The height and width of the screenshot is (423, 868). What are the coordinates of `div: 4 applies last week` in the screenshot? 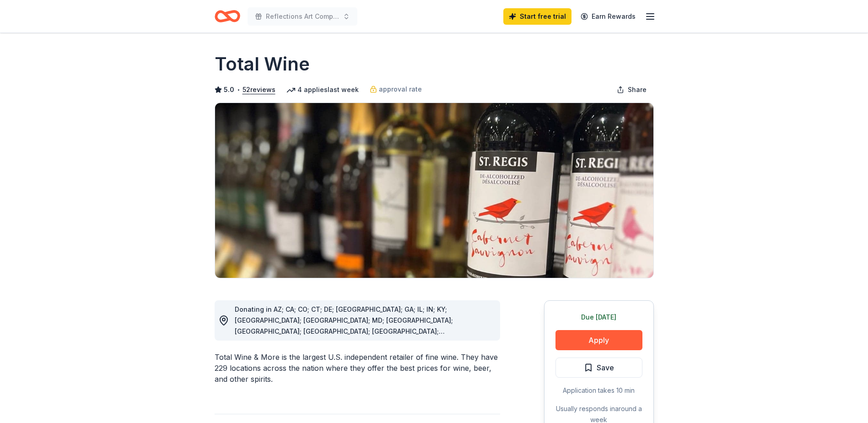 It's located at (323, 90).